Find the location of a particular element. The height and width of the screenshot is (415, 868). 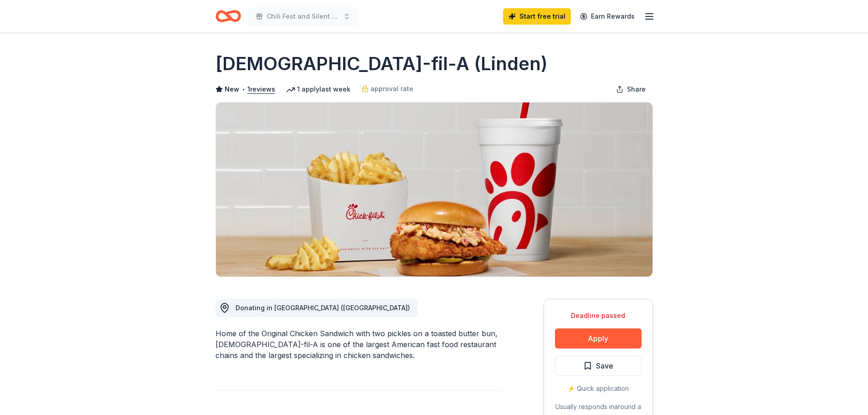

span: Chili Fest and Silent Auction is located at coordinates (303, 16).